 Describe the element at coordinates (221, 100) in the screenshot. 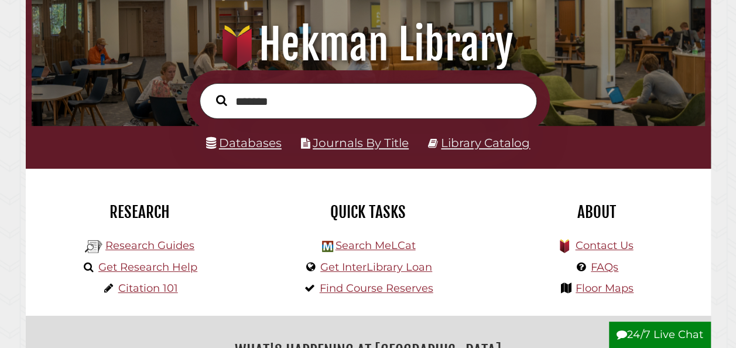

I see `button: Search` at that location.